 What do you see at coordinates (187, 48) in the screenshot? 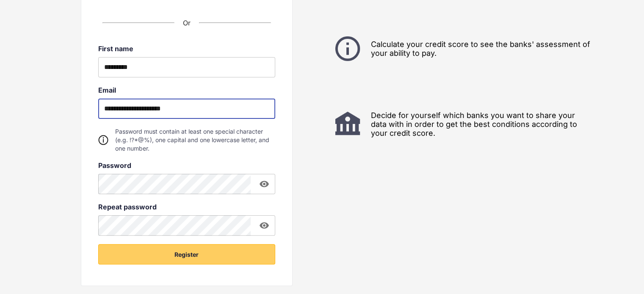
I see `label: First name` at bounding box center [187, 48].